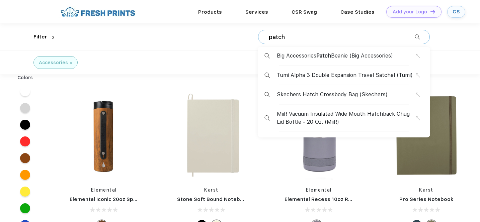 The width and height of the screenshot is (480, 222). What do you see at coordinates (304, 12) in the screenshot?
I see `a: CSR Swag` at bounding box center [304, 12].